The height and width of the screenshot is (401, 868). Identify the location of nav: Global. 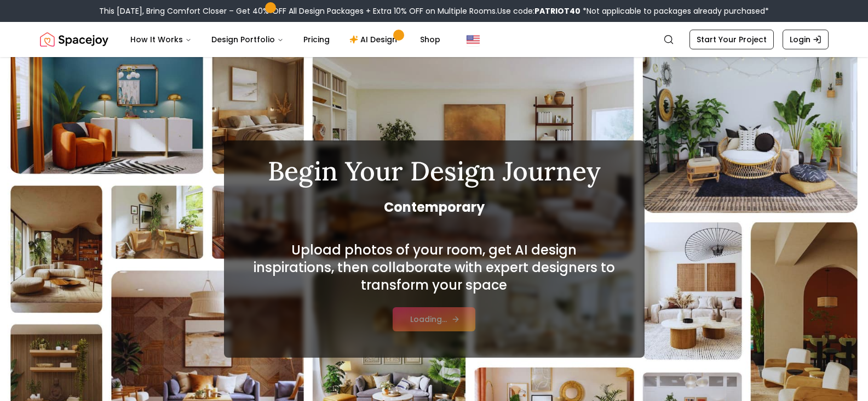
(434, 39).